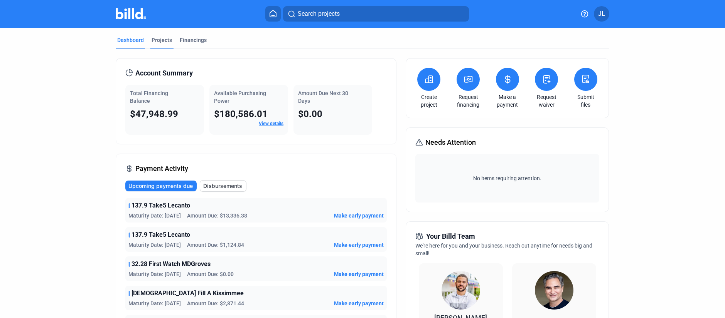 The image size is (725, 318). I want to click on a: Make a payment, so click(507, 101).